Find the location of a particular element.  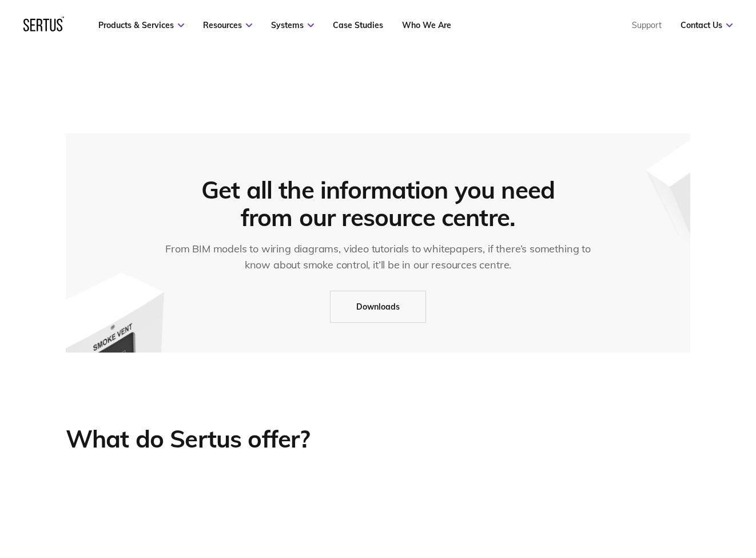

a: Case Studies is located at coordinates (358, 25).